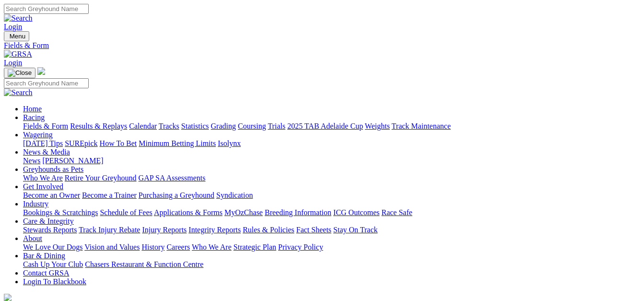 The width and height of the screenshot is (644, 301). Describe the element at coordinates (255, 247) in the screenshot. I see `a: Strategic Plan` at that location.